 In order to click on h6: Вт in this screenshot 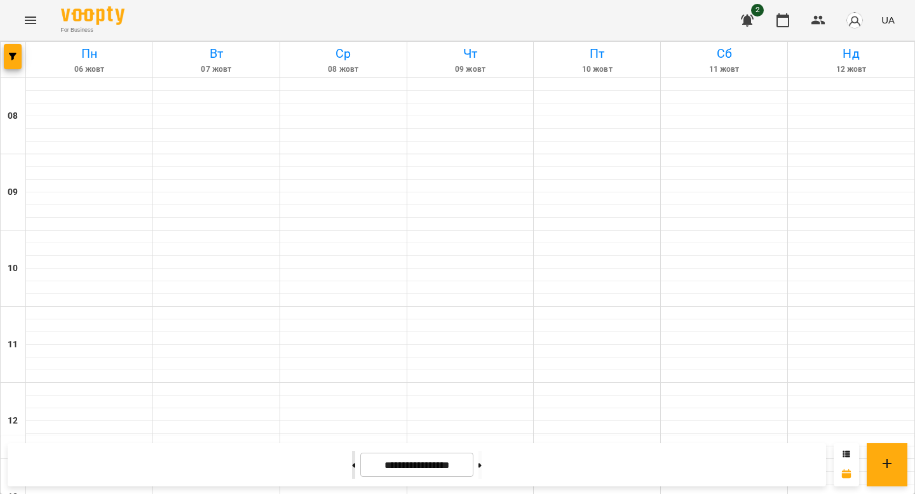, I will do `click(216, 53)`.